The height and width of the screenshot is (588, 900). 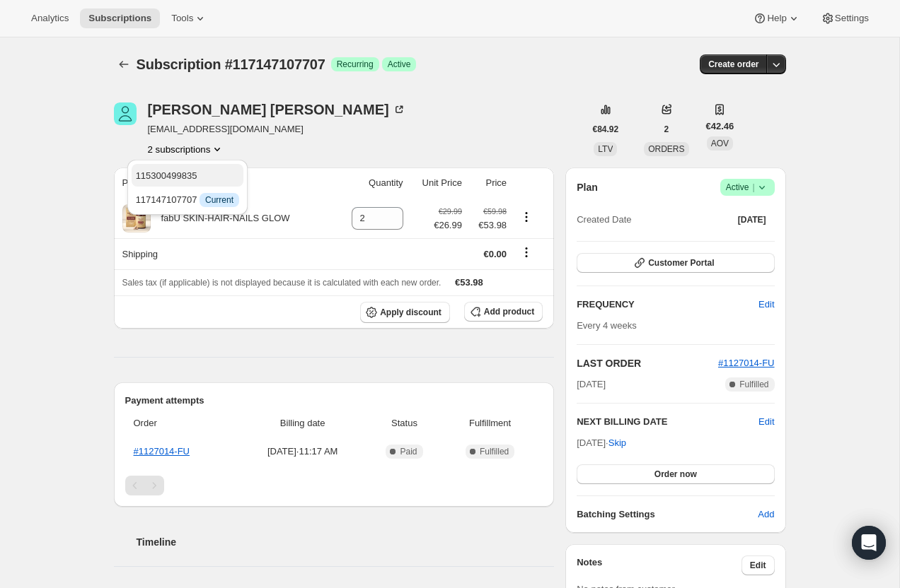 I want to click on span: Subscription #117147107707, so click(x=231, y=64).